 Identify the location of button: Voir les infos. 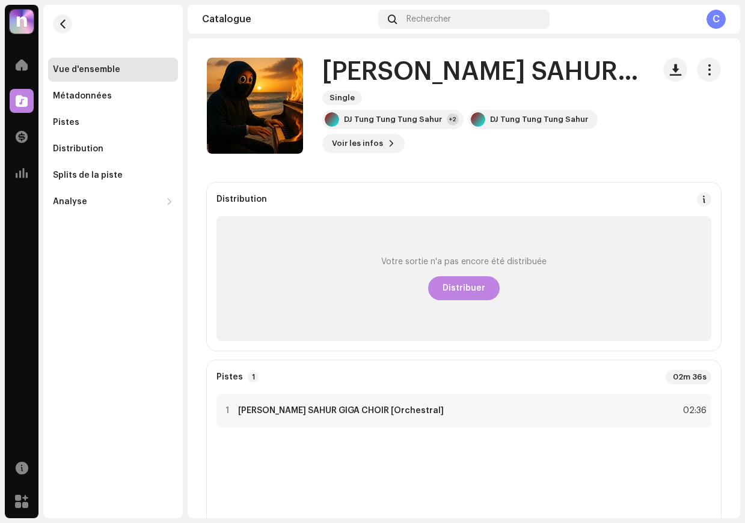
(363, 144).